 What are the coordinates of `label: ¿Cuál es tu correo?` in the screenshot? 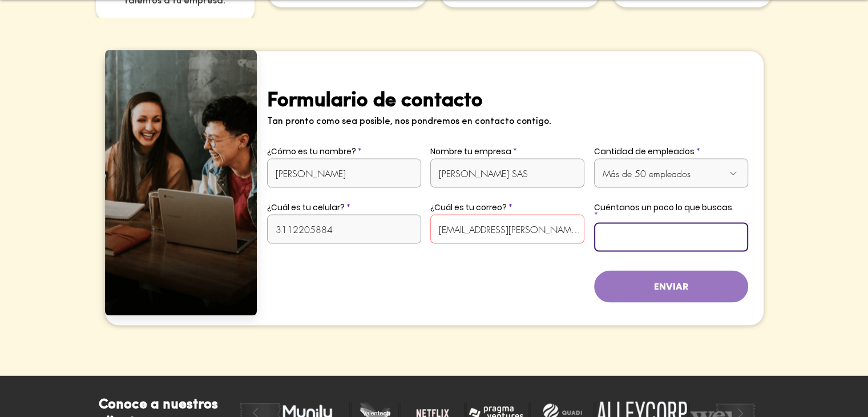 It's located at (507, 207).